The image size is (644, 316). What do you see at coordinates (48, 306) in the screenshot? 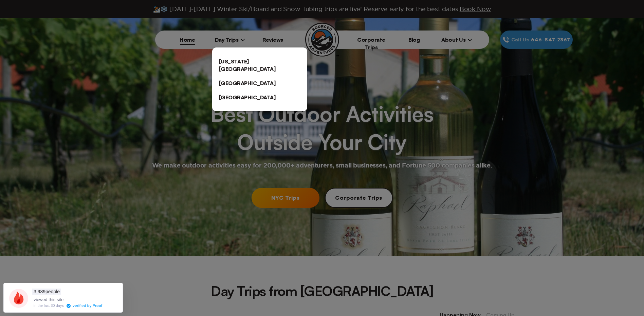
I see `div: in the last 30 days` at bounding box center [48, 306].